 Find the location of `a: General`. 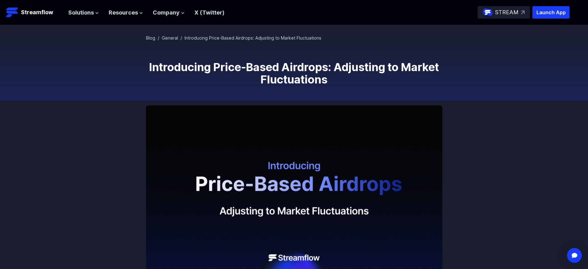

a: General is located at coordinates (170, 38).